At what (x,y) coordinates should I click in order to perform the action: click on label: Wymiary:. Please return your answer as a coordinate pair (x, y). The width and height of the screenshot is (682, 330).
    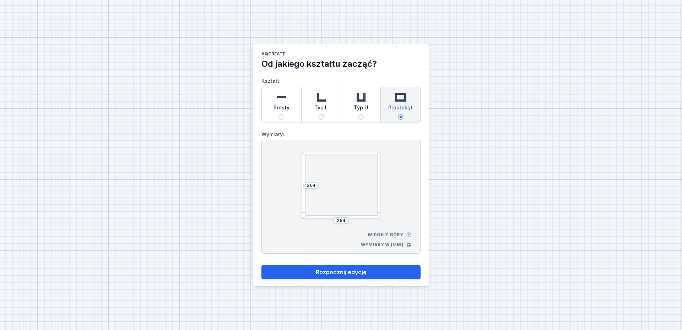
    Looking at the image, I should click on (341, 134).